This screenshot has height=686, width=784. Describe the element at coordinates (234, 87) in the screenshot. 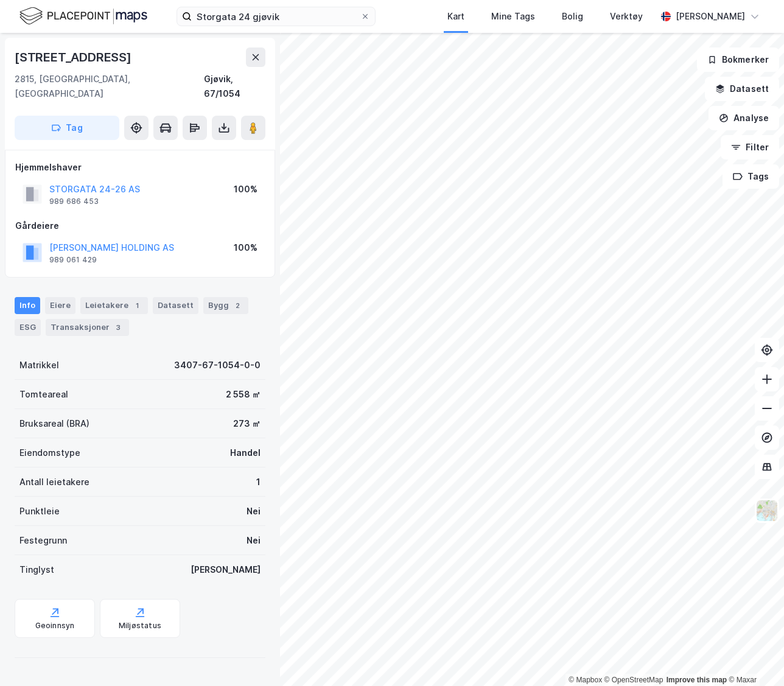

I see `div: Gjøvik, 67/1054` at that location.